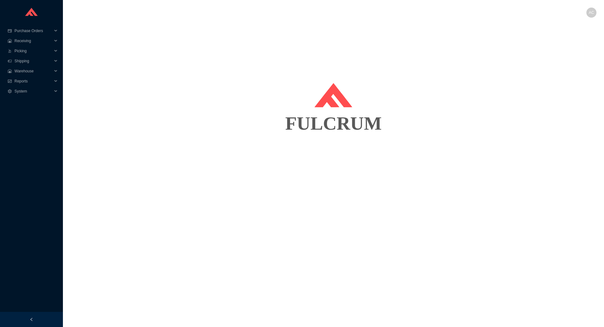 The height and width of the screenshot is (327, 604). What do you see at coordinates (33, 51) in the screenshot?
I see `span: Picking` at bounding box center [33, 51].